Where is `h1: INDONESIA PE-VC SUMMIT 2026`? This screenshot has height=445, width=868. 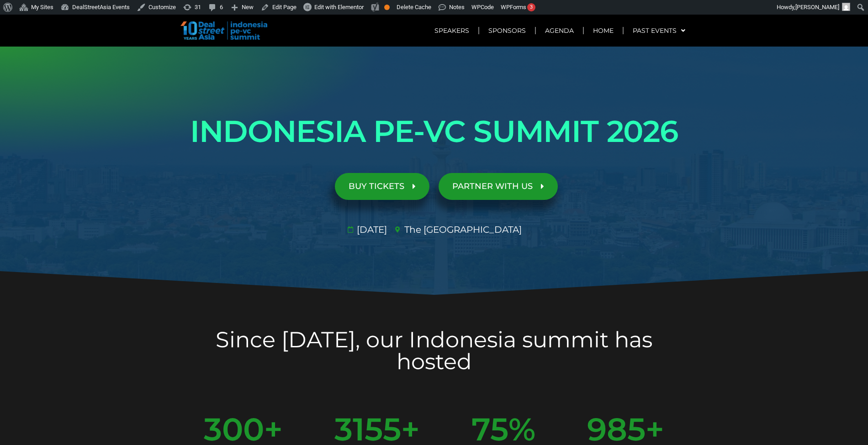
h1: INDONESIA PE-VC SUMMIT 2026 is located at coordinates (434, 132).